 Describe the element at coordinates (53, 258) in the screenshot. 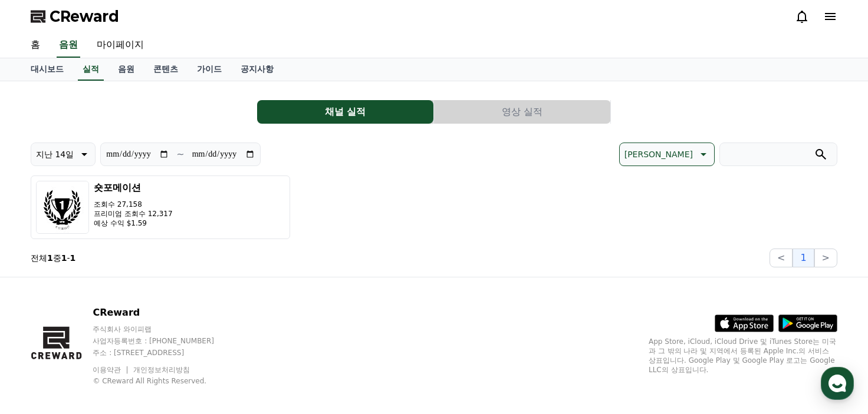

I see `p: 전체 중 -` at that location.